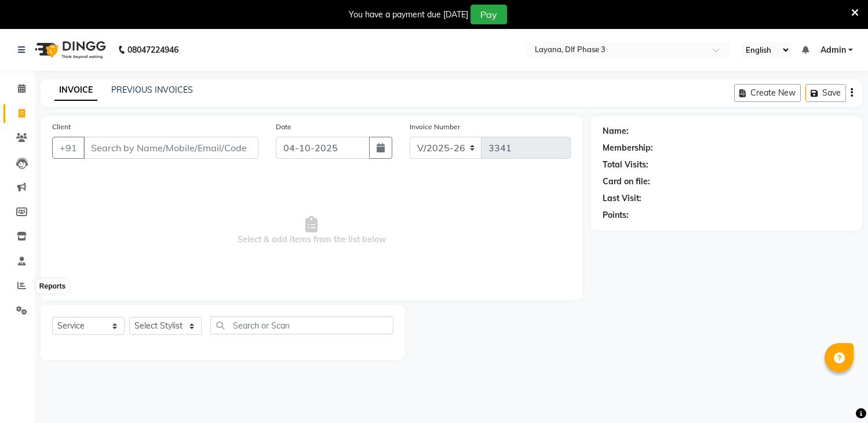 The height and width of the screenshot is (423, 868). What do you see at coordinates (616, 131) in the screenshot?
I see `div: Name:` at bounding box center [616, 131].